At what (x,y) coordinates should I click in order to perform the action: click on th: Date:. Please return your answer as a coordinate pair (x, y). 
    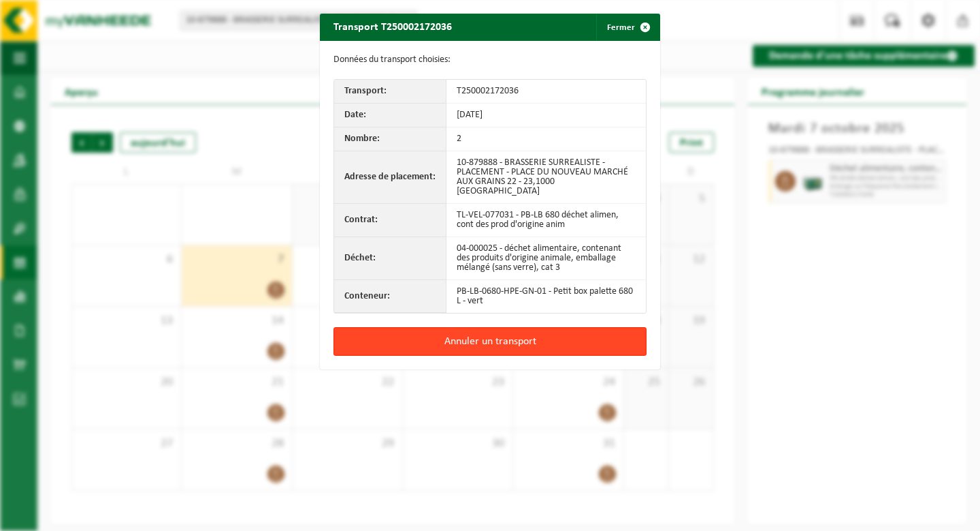
    Looking at the image, I should click on (390, 115).